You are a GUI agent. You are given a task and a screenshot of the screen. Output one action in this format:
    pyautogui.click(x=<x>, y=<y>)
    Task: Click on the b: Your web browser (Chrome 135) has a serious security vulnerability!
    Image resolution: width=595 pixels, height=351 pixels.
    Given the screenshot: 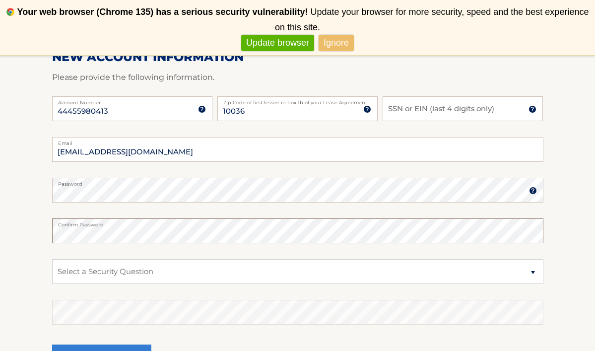 What is the action you would take?
    pyautogui.click(x=163, y=12)
    